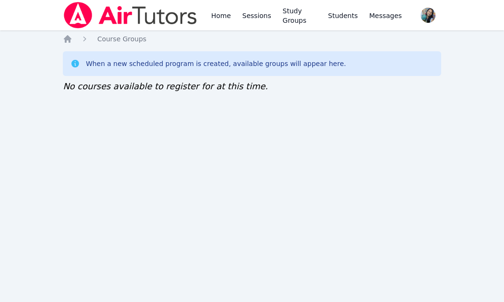 The width and height of the screenshot is (504, 302). Describe the element at coordinates (252, 39) in the screenshot. I see `nav: Breadcrumb` at that location.